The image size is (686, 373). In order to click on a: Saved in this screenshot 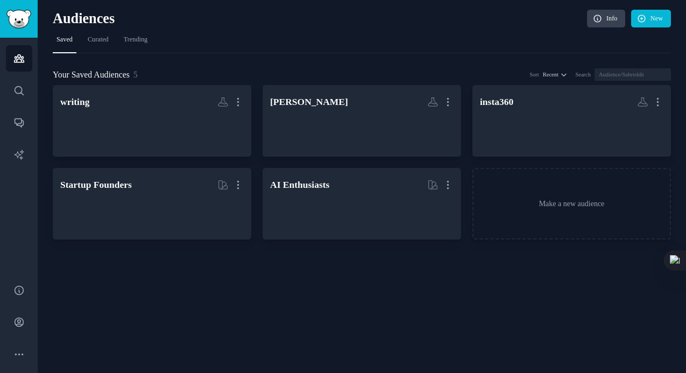, I will do `click(65, 42)`.